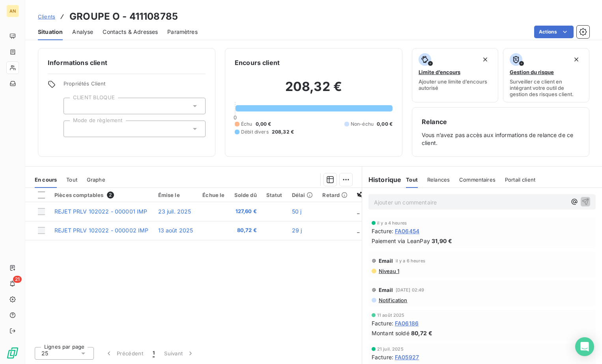 This screenshot has height=364, width=602. I want to click on span: 23 juil. 2025, so click(174, 212).